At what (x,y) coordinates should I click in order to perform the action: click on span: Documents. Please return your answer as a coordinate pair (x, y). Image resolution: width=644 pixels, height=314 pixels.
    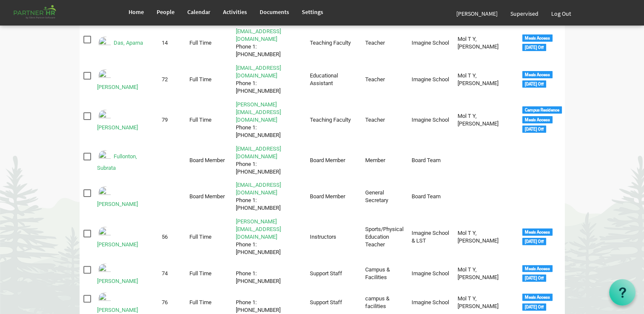
    Looking at the image, I should click on (274, 12).